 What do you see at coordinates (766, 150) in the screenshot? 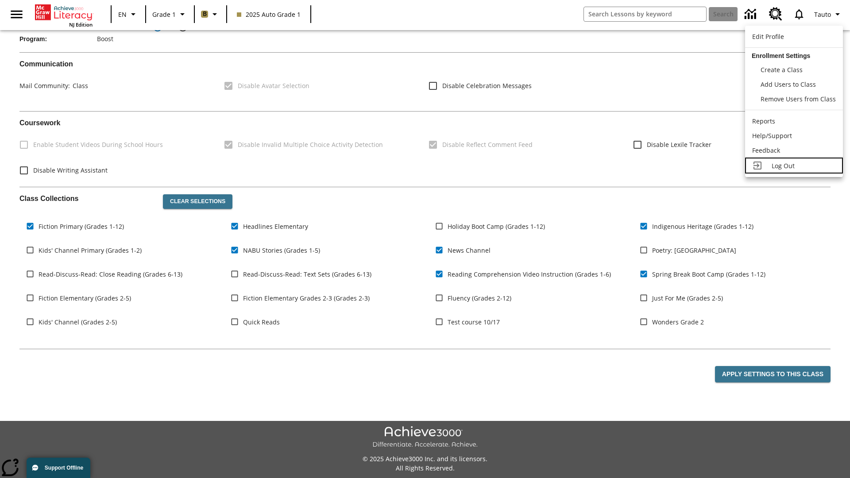
I see `span: Feedback` at bounding box center [766, 150].